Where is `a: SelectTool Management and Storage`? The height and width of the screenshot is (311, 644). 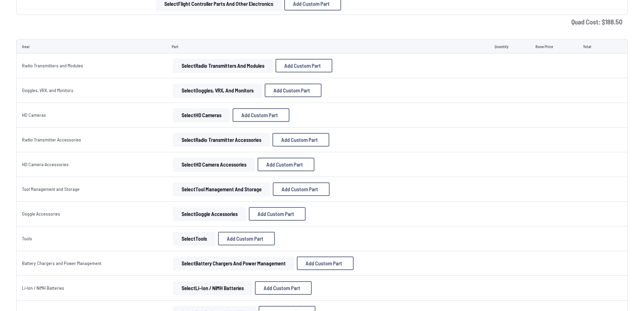
a: SelectTool Management and Storage is located at coordinates (221, 189).